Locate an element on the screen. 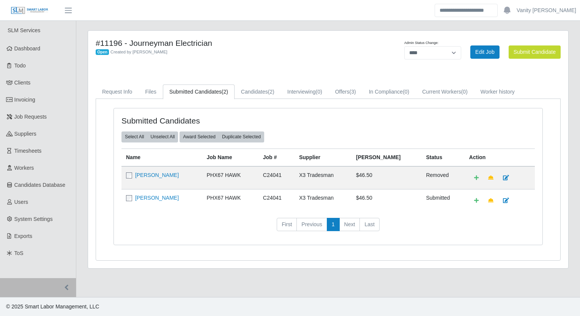 This screenshot has height=316, width=580. input: Search is located at coordinates (466, 10).